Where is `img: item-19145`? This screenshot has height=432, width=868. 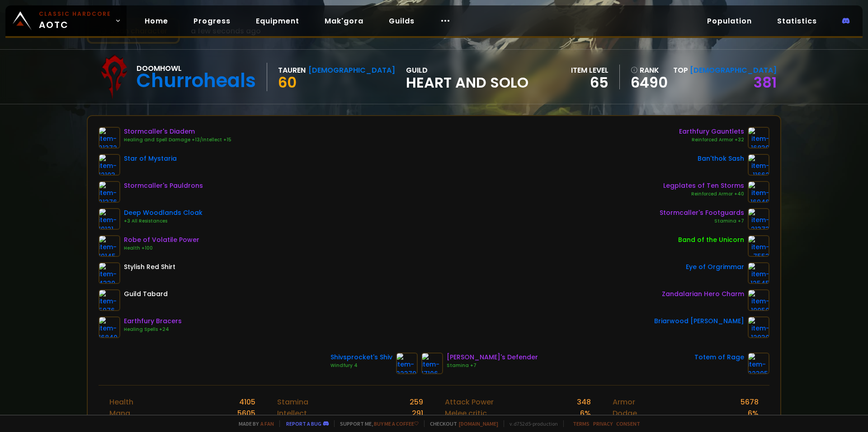
img: item-19145 is located at coordinates (109, 246).